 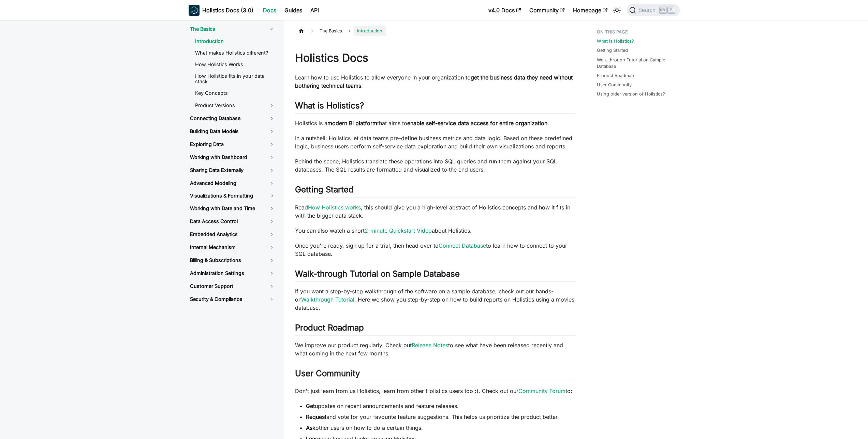 What do you see at coordinates (434, 142) in the screenshot?
I see `p: In a nutshell: Holistics let data teams pre-define business metrics and data logic. Based on thes...` at bounding box center [434, 142].